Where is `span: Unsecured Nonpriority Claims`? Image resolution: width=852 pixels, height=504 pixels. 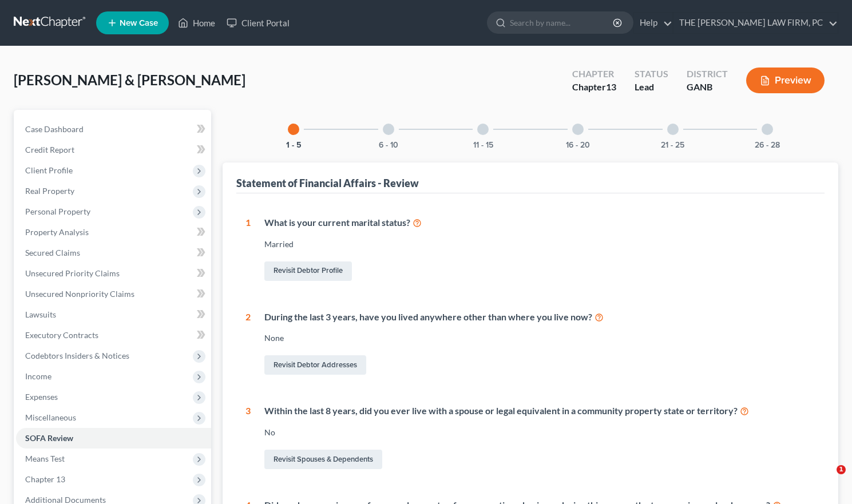
span: Unsecured Nonpriority Claims is located at coordinates (80, 293).